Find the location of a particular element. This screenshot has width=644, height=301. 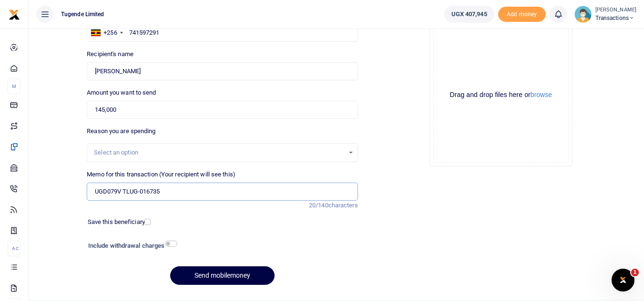

div: Drag and drop files here or is located at coordinates (501, 95).